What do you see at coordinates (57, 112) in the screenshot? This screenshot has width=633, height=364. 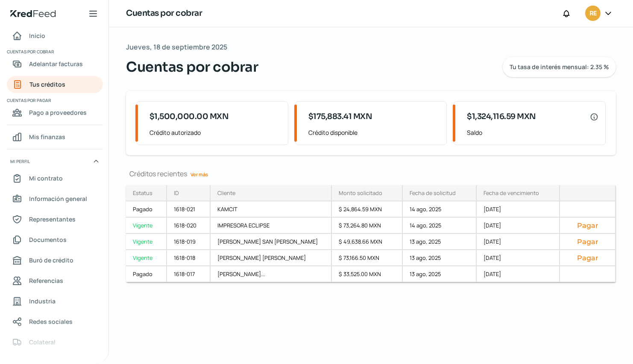 I see `span: Pago a proveedores` at bounding box center [57, 112].